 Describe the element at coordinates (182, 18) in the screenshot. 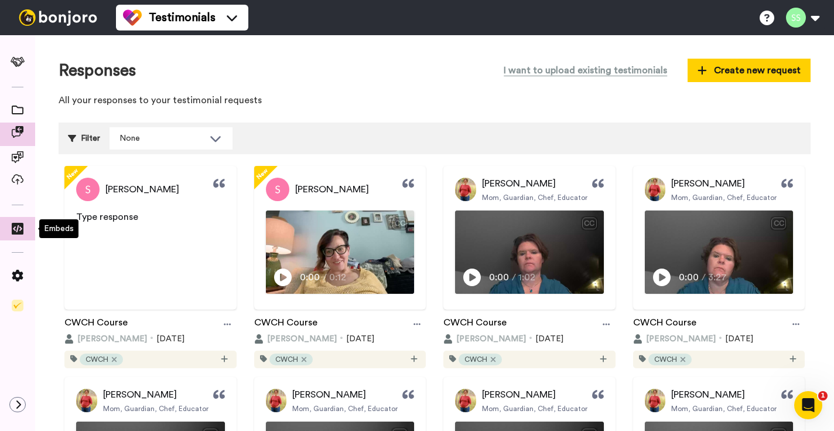

I see `span: Testimonials` at that location.